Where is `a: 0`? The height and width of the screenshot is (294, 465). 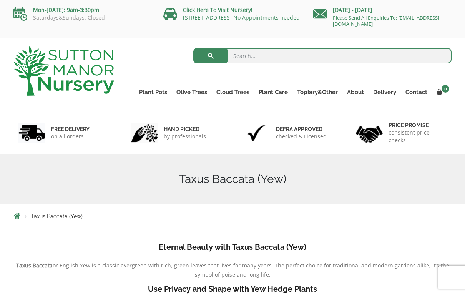 a: 0 is located at coordinates (442, 92).